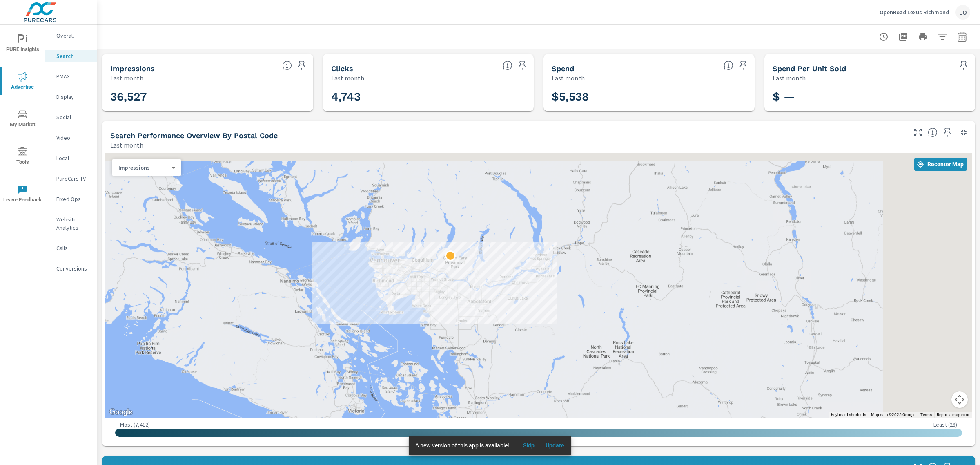 The width and height of the screenshot is (980, 465). Describe the element at coordinates (73, 137) in the screenshot. I see `p: Video` at that location.